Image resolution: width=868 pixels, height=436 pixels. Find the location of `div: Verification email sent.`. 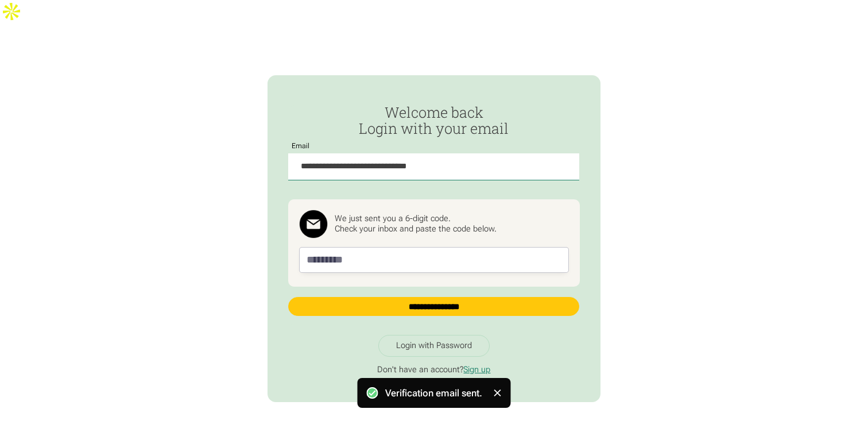

div: Verification email sent. is located at coordinates (434, 393).